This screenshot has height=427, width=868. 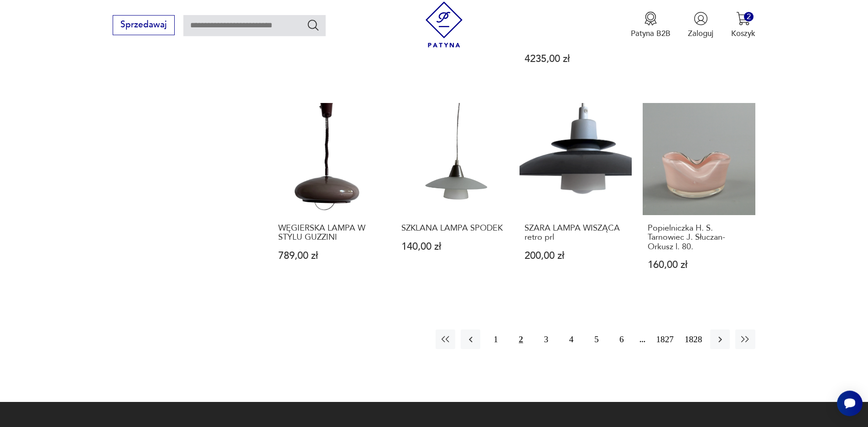 What do you see at coordinates (329, 255) in the screenshot?
I see `p: 789,00 zł` at bounding box center [329, 255].